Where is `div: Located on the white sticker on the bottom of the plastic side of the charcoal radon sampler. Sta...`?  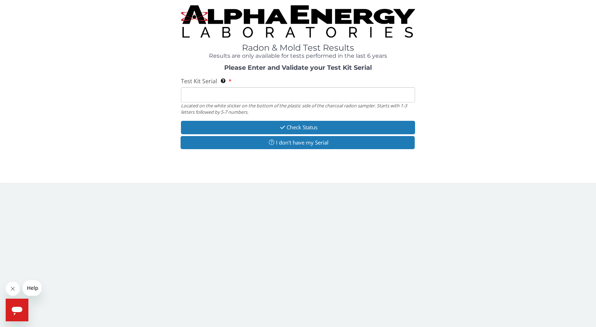 div: Located on the white sticker on the bottom of the plastic side of the charcoal radon sampler. Sta... is located at coordinates (298, 109).